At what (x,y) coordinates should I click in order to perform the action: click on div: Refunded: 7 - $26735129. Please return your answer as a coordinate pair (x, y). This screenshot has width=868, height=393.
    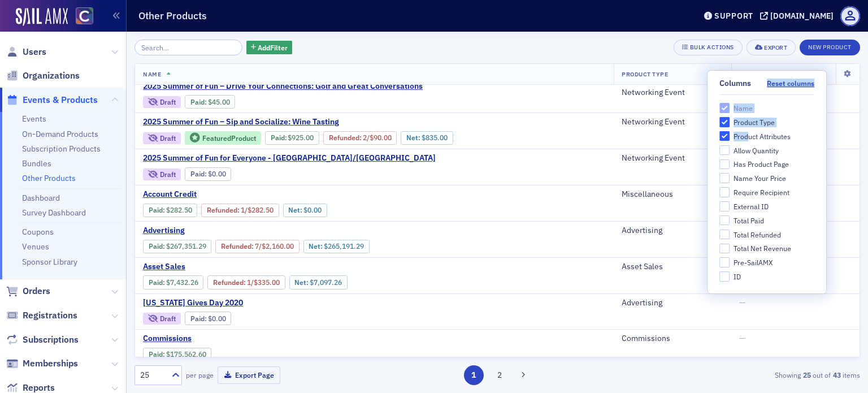
    Looking at the image, I should click on (257, 247).